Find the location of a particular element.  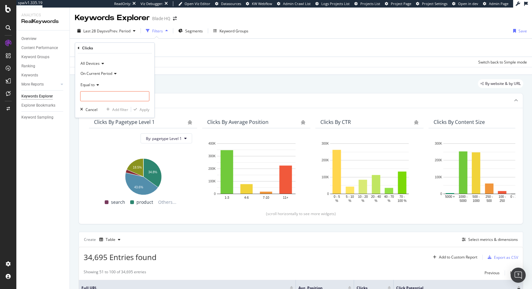

text: 40 - 70 is located at coordinates (389, 196).